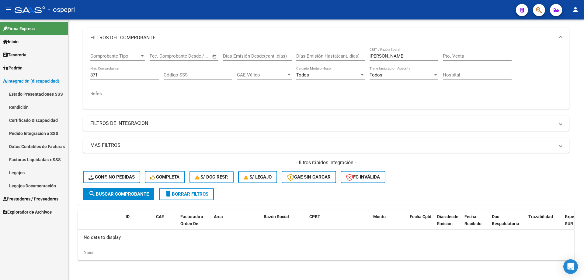 This screenshot has height=280, width=584. I want to click on button: S/ legajo, so click(258, 177).